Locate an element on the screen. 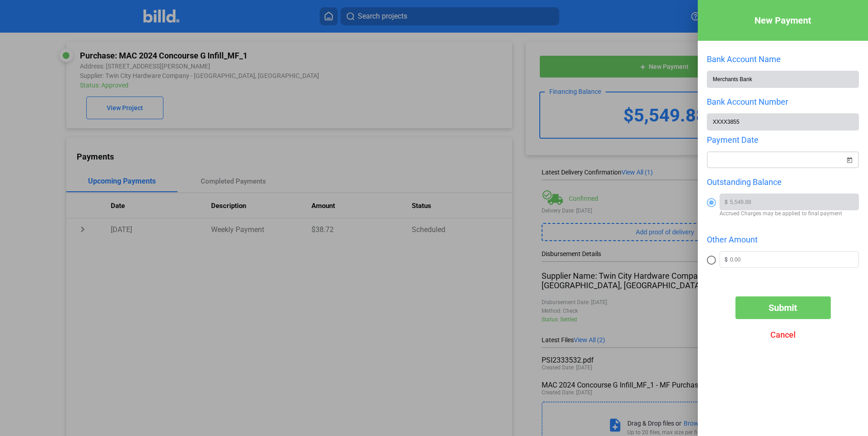  div: Outstanding Balance is located at coordinates (782, 182).